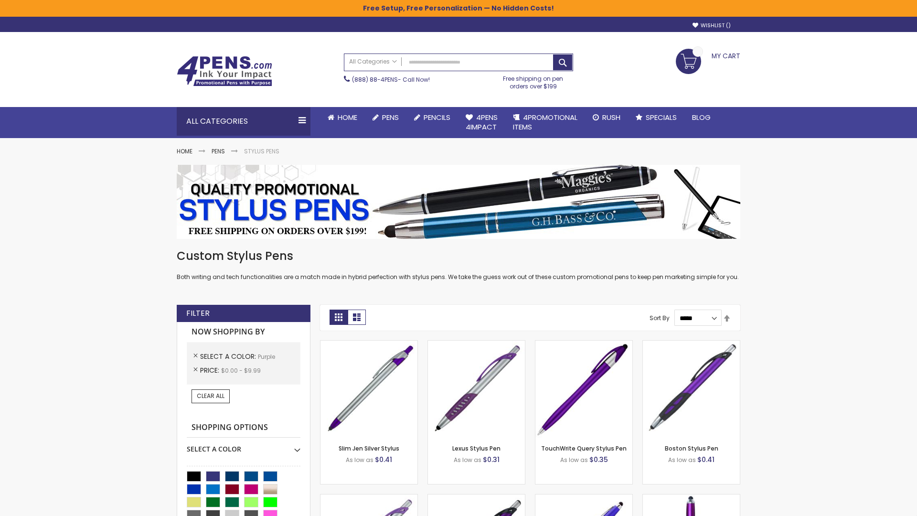  I want to click on div: Select A Color, so click(244, 446).